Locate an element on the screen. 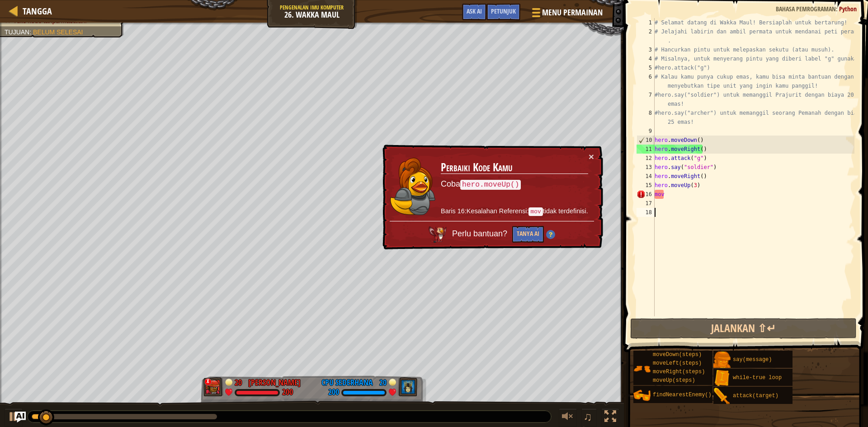 The image size is (868, 427). span: attack(target) is located at coordinates (756, 396).